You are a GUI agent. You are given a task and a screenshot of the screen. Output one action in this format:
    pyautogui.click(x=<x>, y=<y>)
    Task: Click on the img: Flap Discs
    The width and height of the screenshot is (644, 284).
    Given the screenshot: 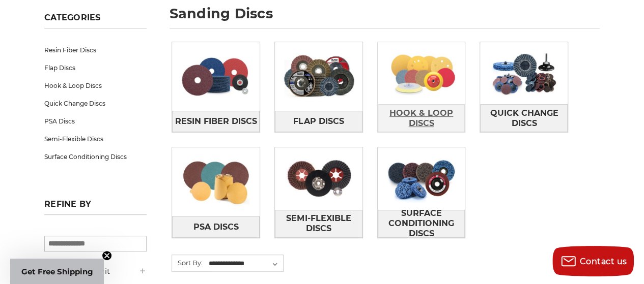 What is the action you would take?
    pyautogui.click(x=318, y=76)
    